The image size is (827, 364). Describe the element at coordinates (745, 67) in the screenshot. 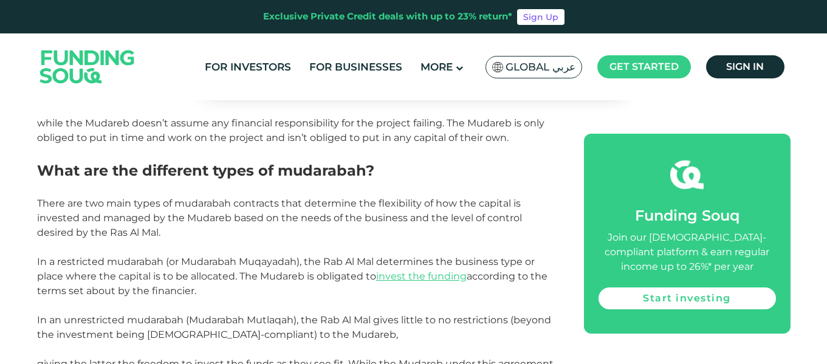

I see `a: Sign in` at that location.